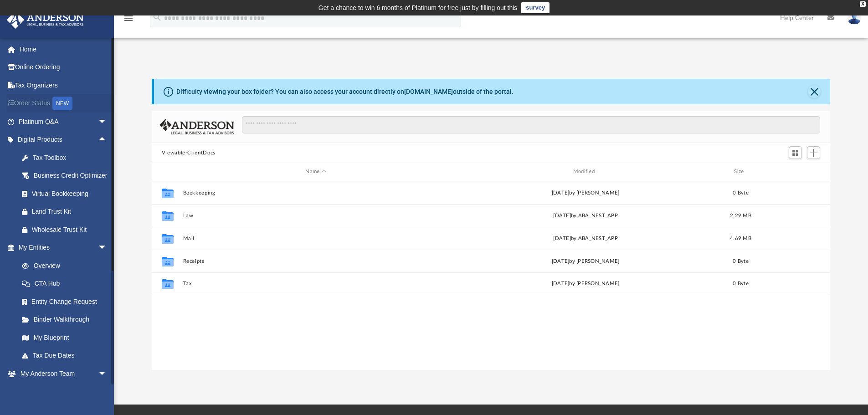 This screenshot has width=868, height=415. I want to click on span: arrow_drop_up, so click(107, 140).